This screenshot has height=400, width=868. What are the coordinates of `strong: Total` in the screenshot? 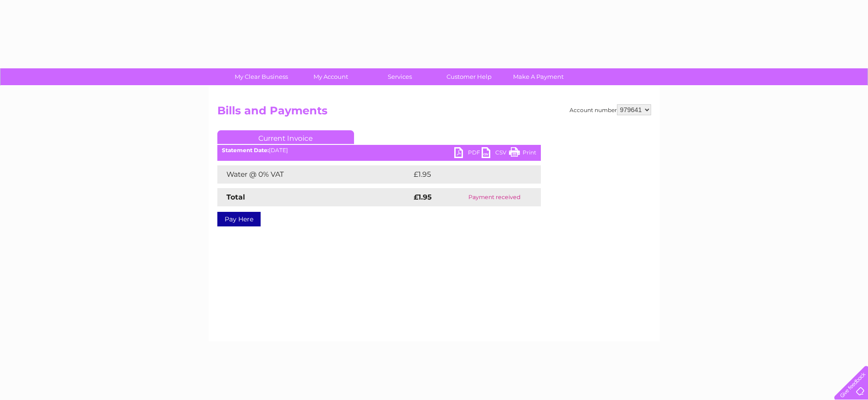 It's located at (236, 196).